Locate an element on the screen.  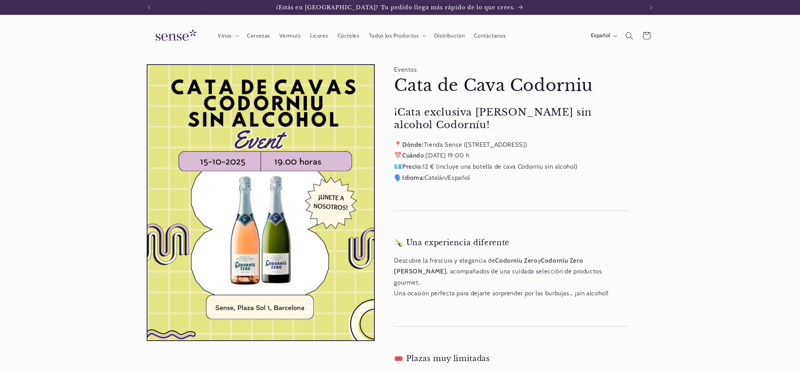
strong: Codorníu Zero is located at coordinates (516, 260).